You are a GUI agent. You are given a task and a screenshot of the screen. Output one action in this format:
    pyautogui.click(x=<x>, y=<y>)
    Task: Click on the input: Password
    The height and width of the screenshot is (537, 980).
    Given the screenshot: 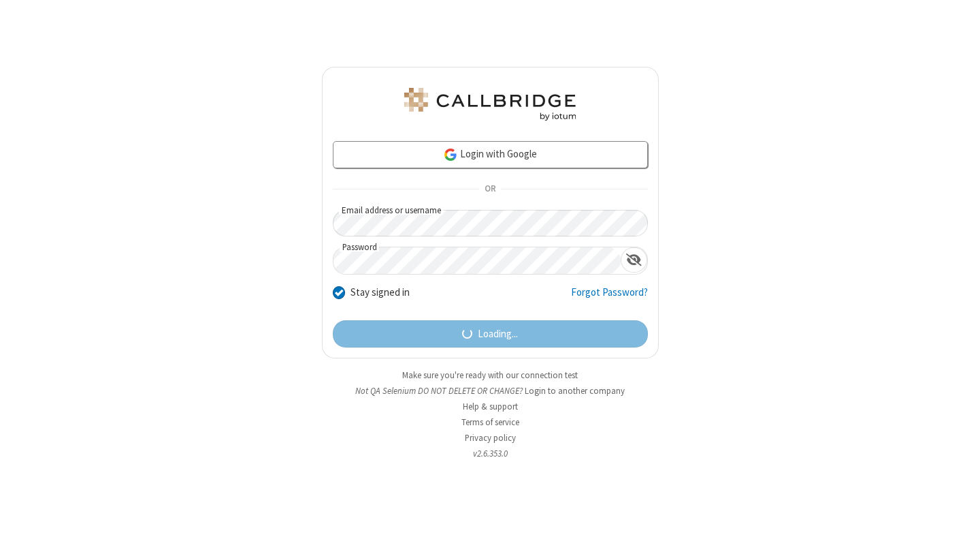 What is the action you would take?
    pyautogui.click(x=477, y=261)
    